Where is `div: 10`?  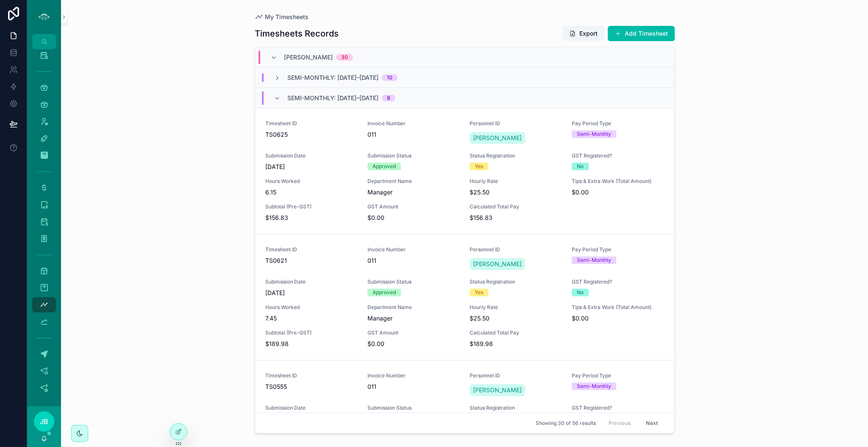 div: 10 is located at coordinates (390, 77).